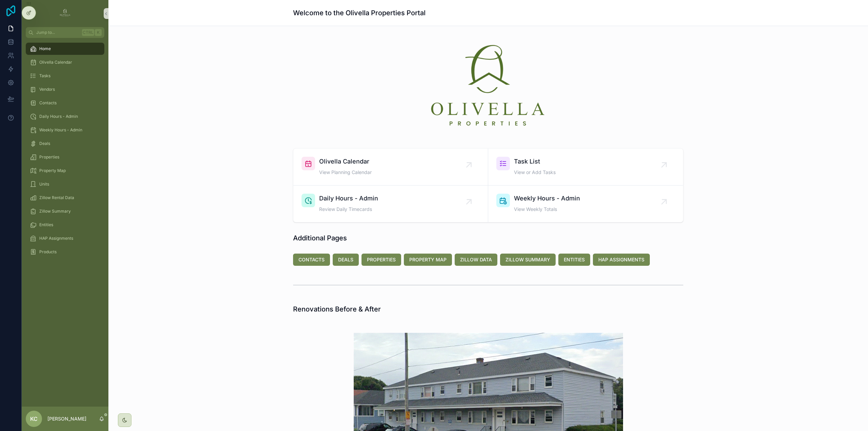 The height and width of the screenshot is (431, 868). I want to click on button: Jump to...CtrlK, so click(65, 32).